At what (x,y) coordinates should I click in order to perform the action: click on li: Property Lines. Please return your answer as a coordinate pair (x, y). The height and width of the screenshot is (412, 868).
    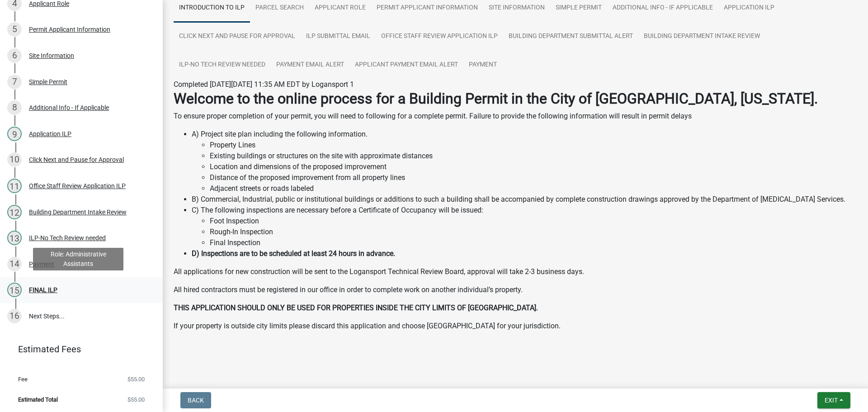
    Looking at the image, I should click on (534, 145).